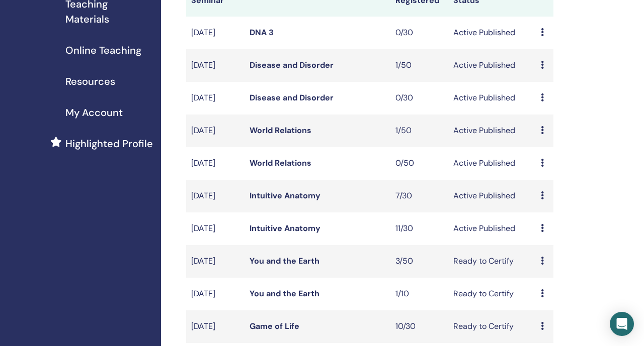  I want to click on a: DNA 3, so click(261, 32).